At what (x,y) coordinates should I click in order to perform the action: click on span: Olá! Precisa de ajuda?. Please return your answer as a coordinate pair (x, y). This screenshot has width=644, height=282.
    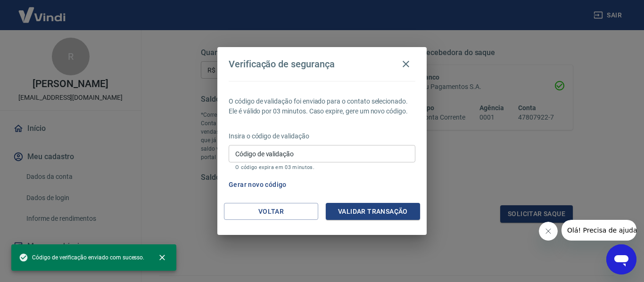
    Looking at the image, I should click on (42, 10).